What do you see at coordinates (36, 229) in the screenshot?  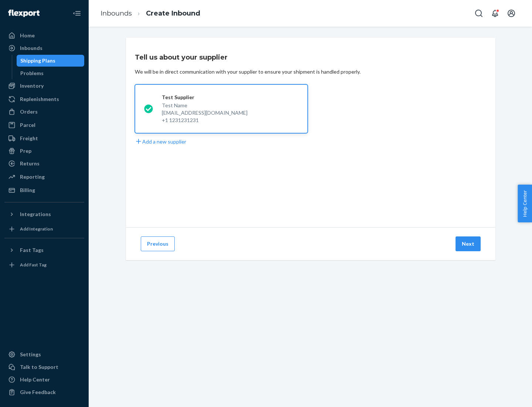 I see `div: Add Integration` at bounding box center [36, 229].